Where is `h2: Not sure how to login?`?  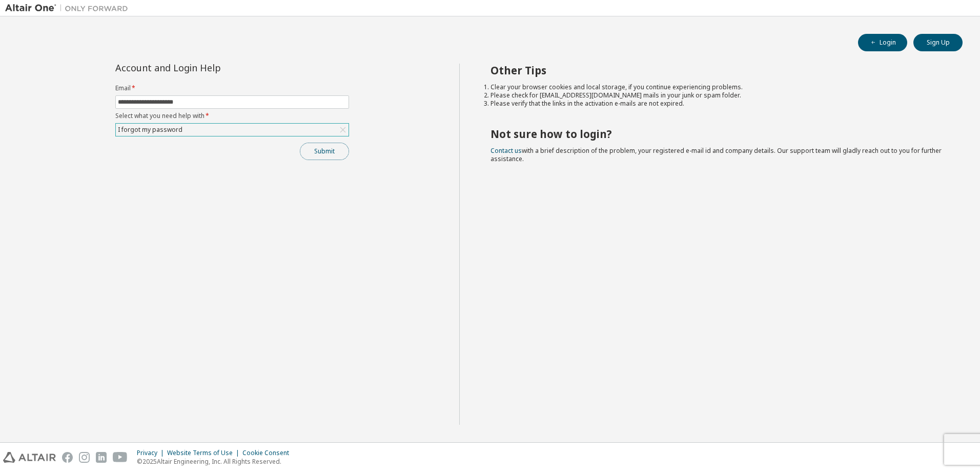 h2: Not sure how to login? is located at coordinates (718, 133).